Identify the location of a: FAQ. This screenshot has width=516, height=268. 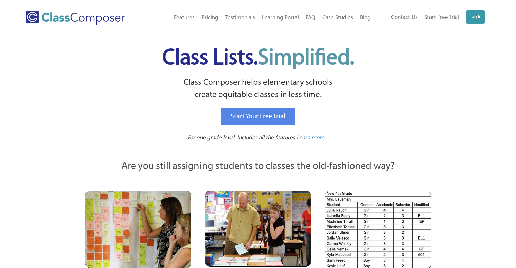
(310, 18).